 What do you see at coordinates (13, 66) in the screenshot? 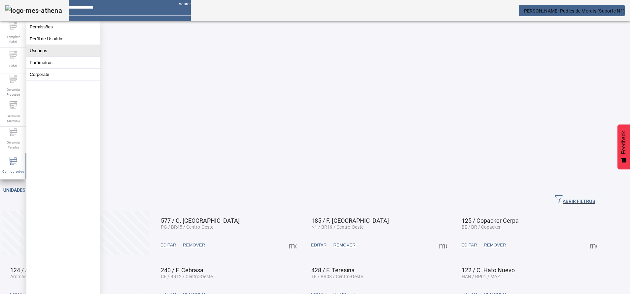
I see `span: Fabril` at bounding box center [13, 66].